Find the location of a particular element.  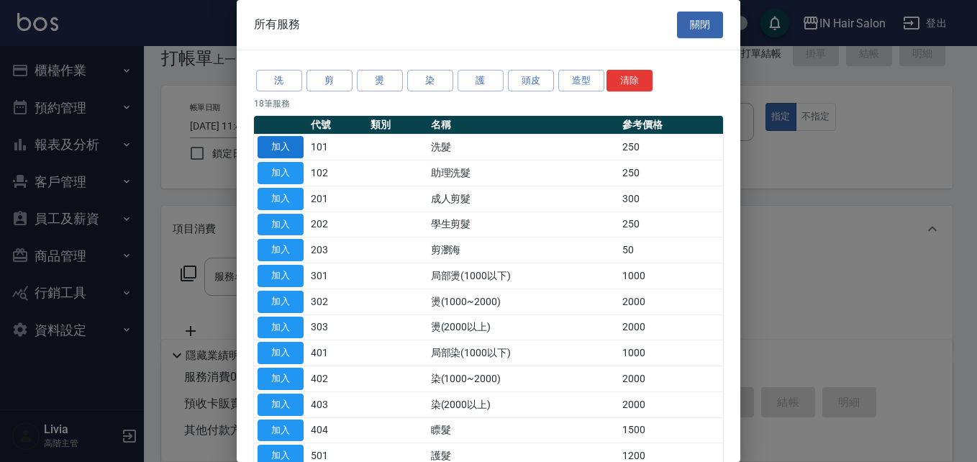

td: 301 is located at coordinates (337, 276).